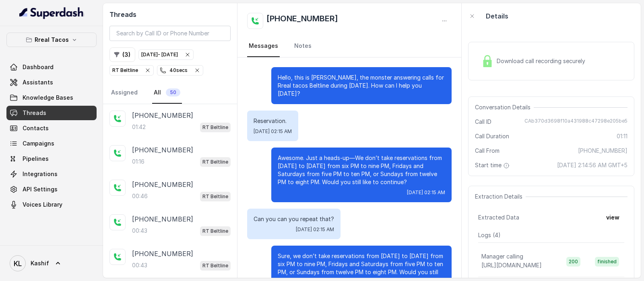 This screenshot has height=281, width=644. What do you see at coordinates (124, 93) in the screenshot?
I see `a: Assigned` at bounding box center [124, 93].